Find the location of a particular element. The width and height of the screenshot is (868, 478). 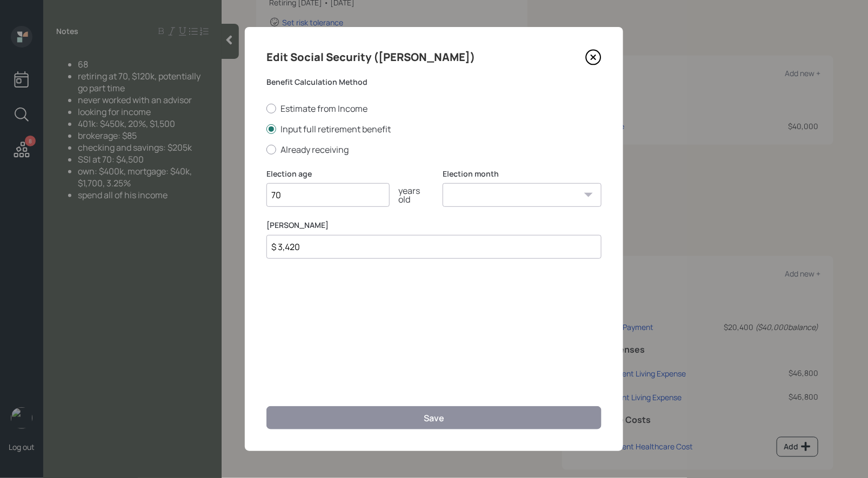

label: Election month is located at coordinates (522, 174).